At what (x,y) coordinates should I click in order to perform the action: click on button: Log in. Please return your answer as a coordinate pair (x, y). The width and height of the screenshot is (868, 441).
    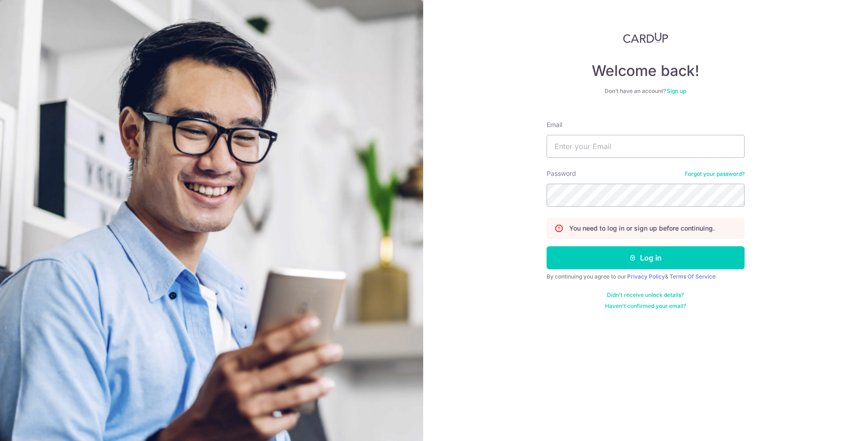
    Looking at the image, I should click on (646, 258).